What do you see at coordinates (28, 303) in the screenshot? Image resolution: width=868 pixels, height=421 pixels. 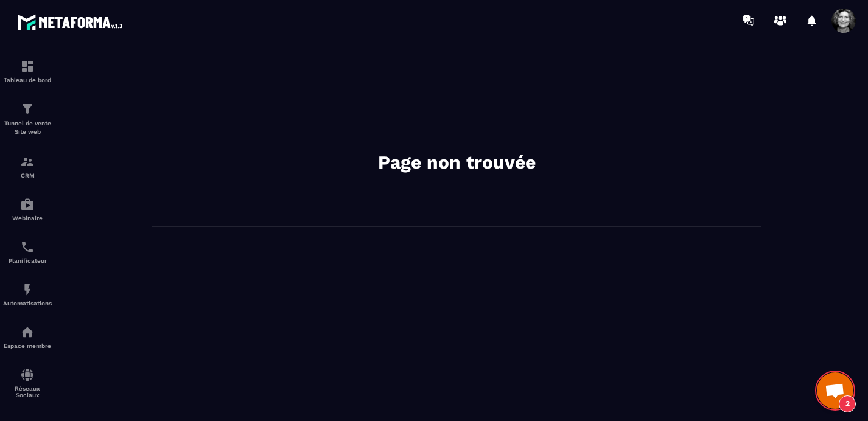 I see `p: Automatisations` at bounding box center [28, 303].